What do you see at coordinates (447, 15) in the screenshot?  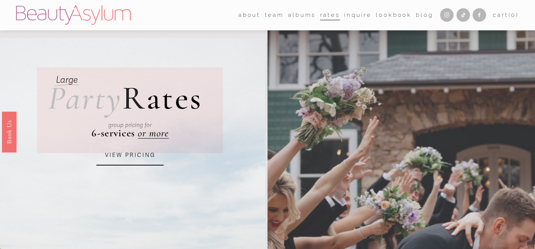 I see `a: Instagram` at bounding box center [447, 15].